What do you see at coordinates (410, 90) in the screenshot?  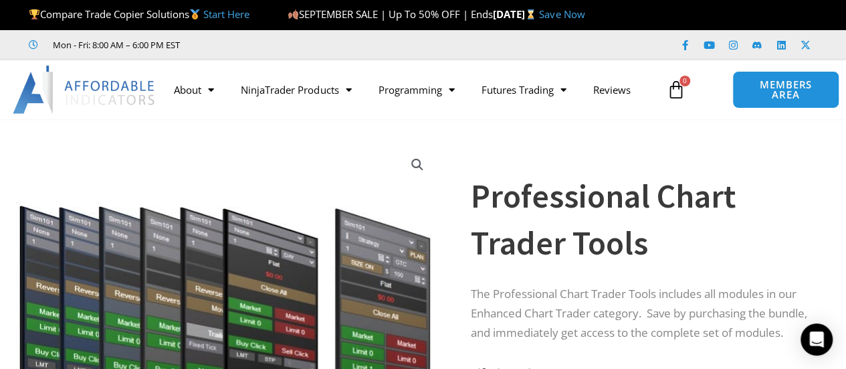 I see `nav: Menu` at bounding box center [410, 90].